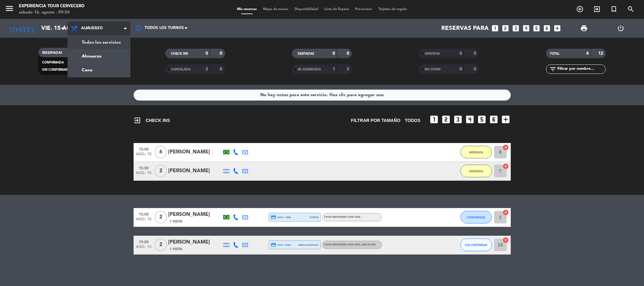  Describe the element at coordinates (180, 69) in the screenshot. I see `span: CANCELADA` at that location.